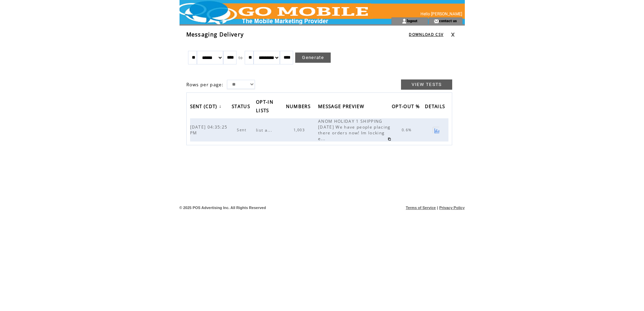 The image size is (644, 311). Describe the element at coordinates (299, 107) in the screenshot. I see `span: NUMBERS` at that location.